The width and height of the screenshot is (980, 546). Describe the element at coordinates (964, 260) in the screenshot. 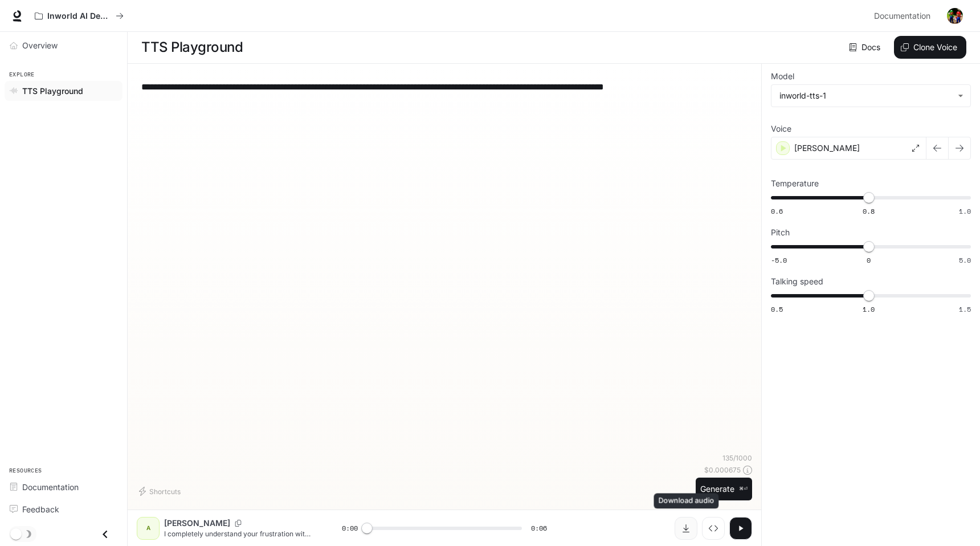

I see `span: 5.0` at that location.